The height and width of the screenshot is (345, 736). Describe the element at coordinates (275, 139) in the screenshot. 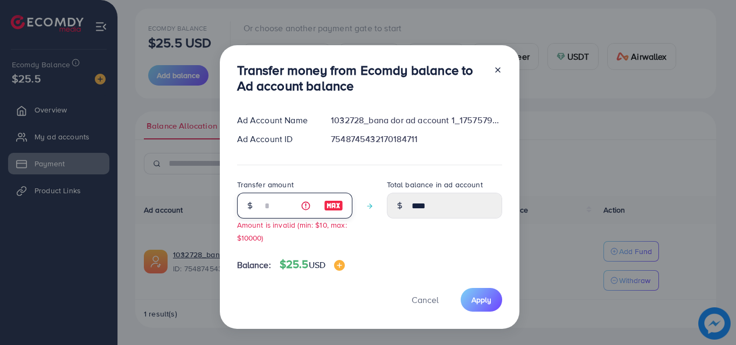

I see `div: Ad Account ID` at that location.